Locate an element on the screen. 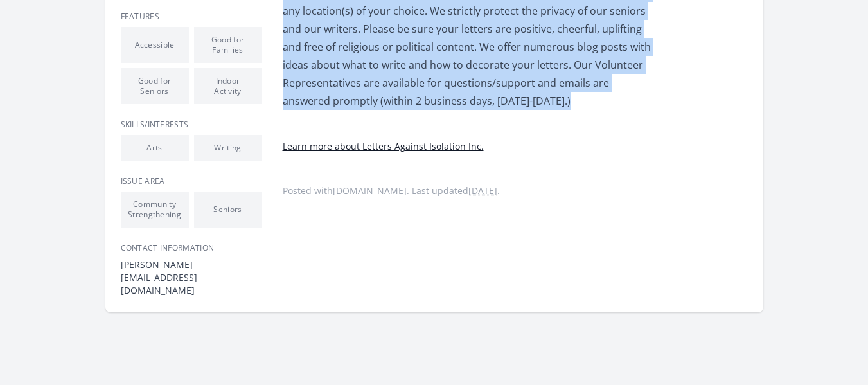 The image size is (868, 385). abbr: Mon, Apr 7, 2025 4:52 PM is located at coordinates (483, 190).